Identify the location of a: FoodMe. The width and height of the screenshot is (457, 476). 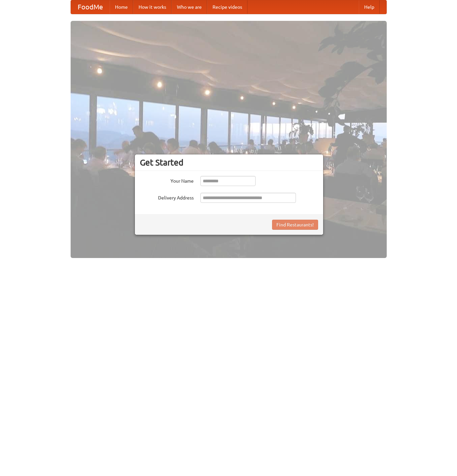
(90, 7).